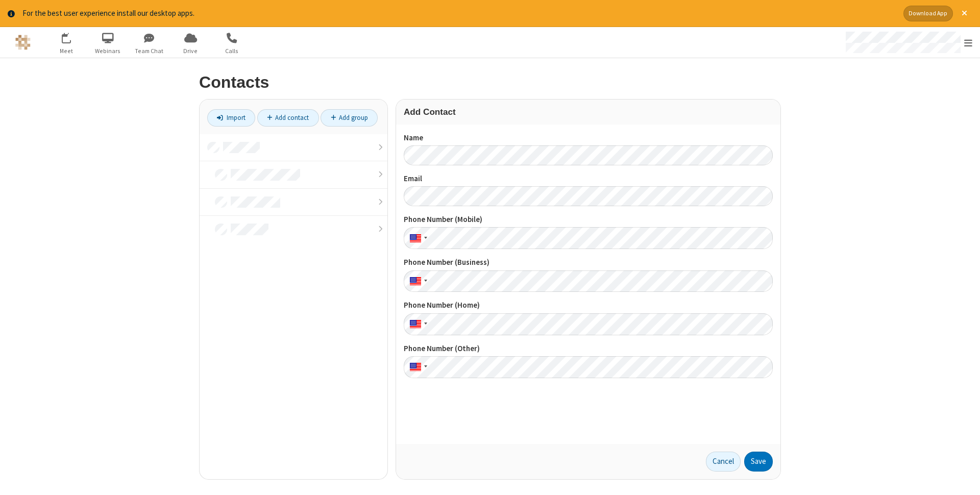 The height and width of the screenshot is (495, 980). I want to click on h3: Add Contact, so click(588, 112).